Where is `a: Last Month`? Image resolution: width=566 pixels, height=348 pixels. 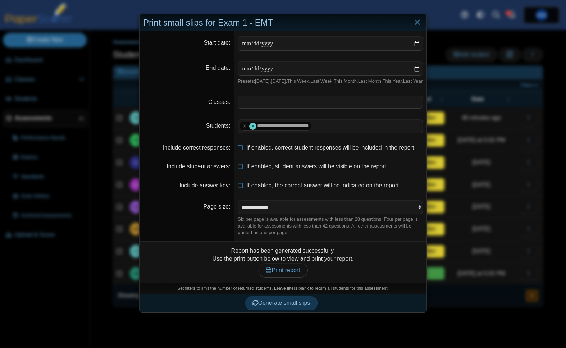
a: Last Month is located at coordinates (369, 81).